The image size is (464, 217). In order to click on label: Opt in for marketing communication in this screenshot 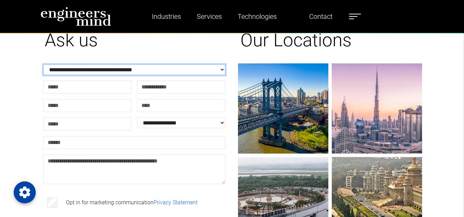, I will do `click(131, 203)`.